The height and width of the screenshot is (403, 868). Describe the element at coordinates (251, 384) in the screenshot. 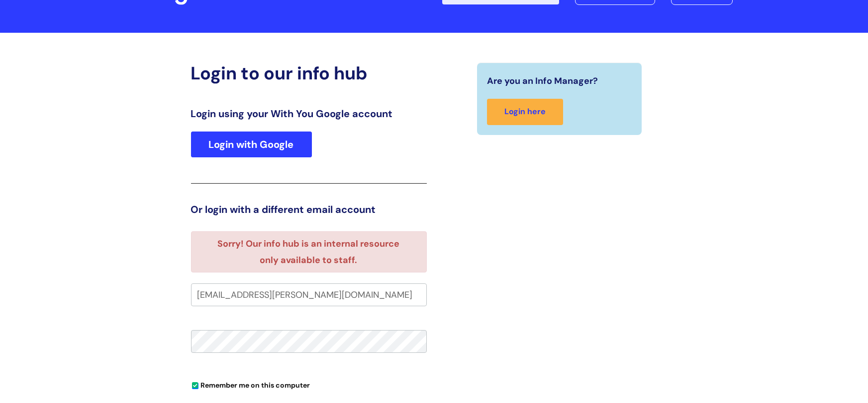

I see `label: Remember me on this computer` at that location.